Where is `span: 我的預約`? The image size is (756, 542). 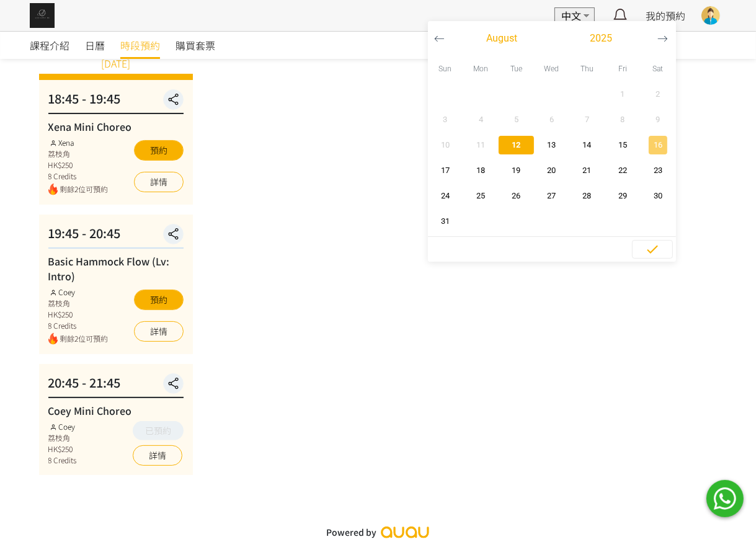 span: 我的預約 is located at coordinates (666, 15).